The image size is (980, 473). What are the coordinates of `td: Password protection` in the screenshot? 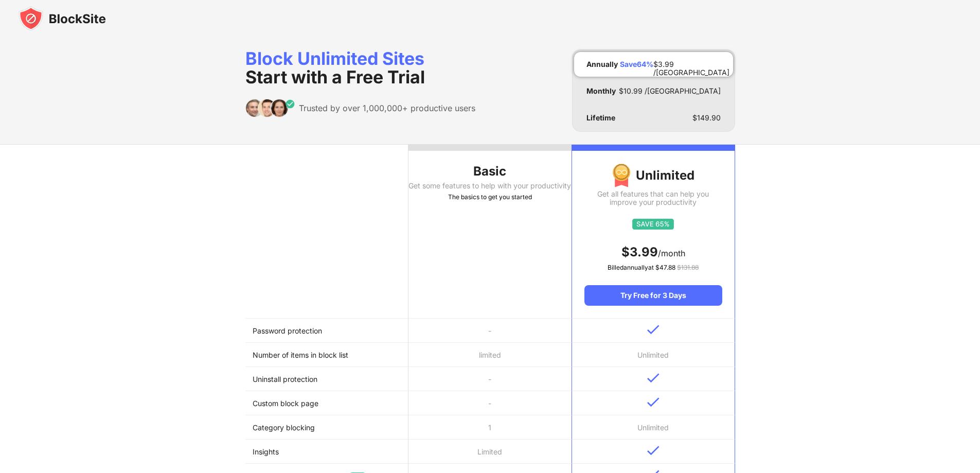 It's located at (327, 330).